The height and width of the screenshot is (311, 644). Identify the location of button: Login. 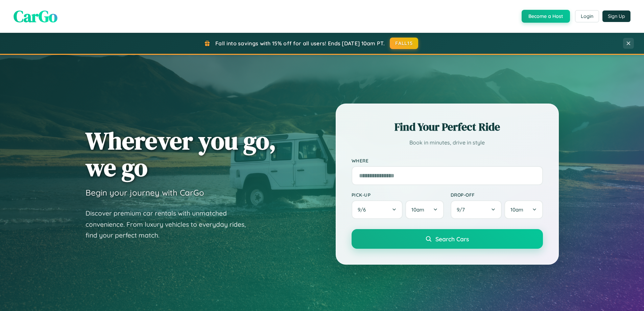
(587, 16).